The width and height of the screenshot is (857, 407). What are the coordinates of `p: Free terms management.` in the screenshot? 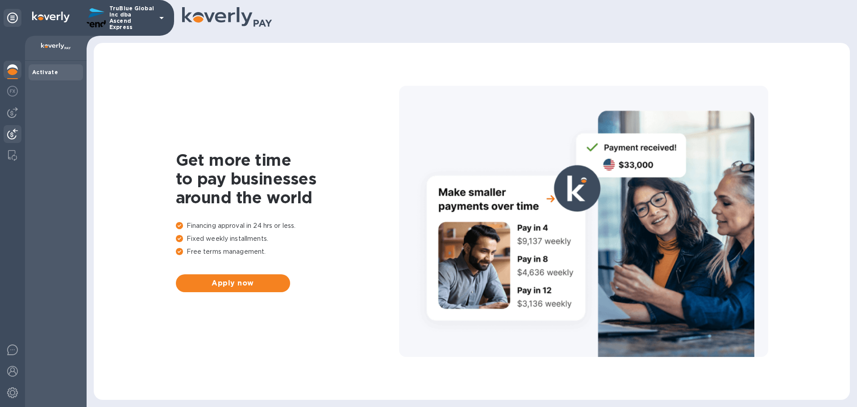 It's located at (287, 251).